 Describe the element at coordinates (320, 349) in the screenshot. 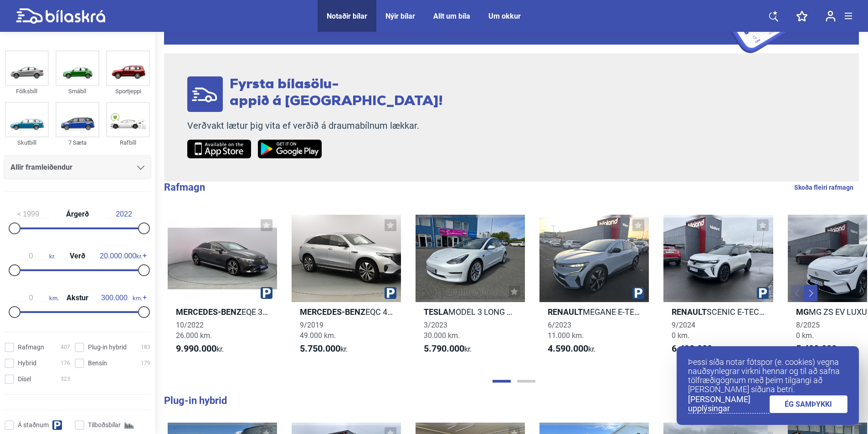

I see `b: 5.750.000` at that location.